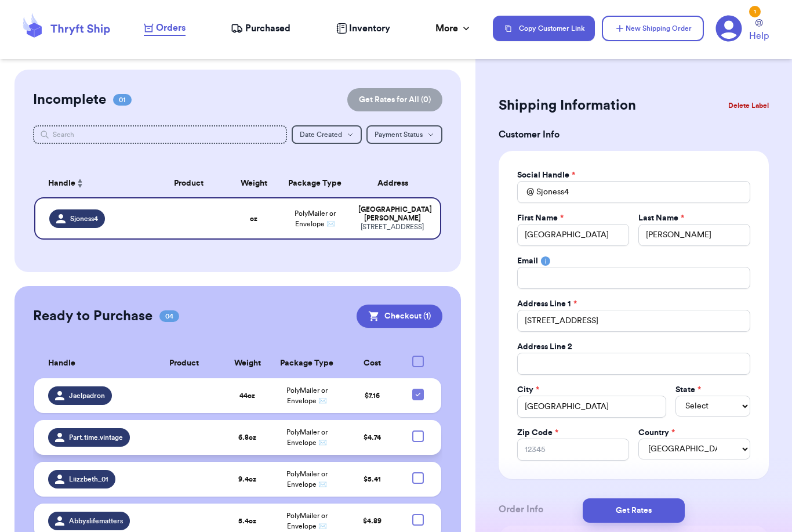 The width and height of the screenshot is (792, 532). What do you see at coordinates (87, 396) in the screenshot?
I see `span: Jaelpadron` at bounding box center [87, 396].